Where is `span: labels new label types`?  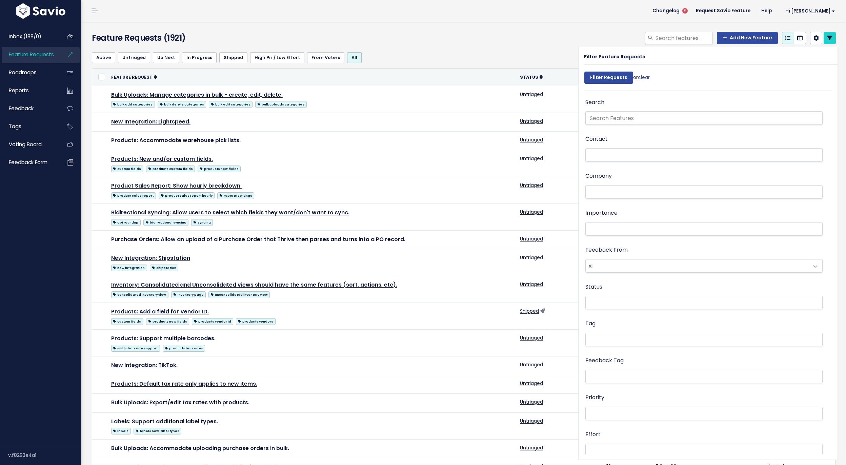
span: labels new label types is located at coordinates (157, 431).